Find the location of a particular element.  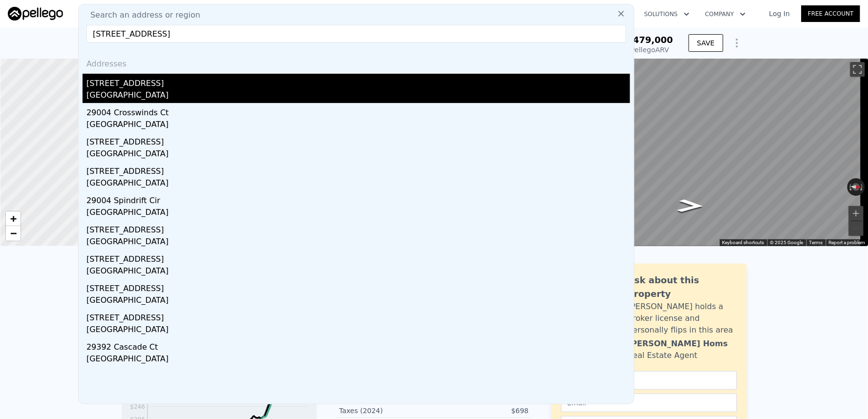

div: 29392 Cascade Ct is located at coordinates (358, 345).